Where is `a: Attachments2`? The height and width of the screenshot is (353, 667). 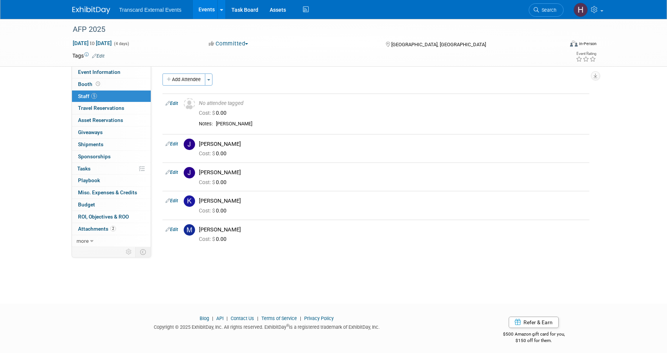
a: Attachments2 is located at coordinates (111, 229).